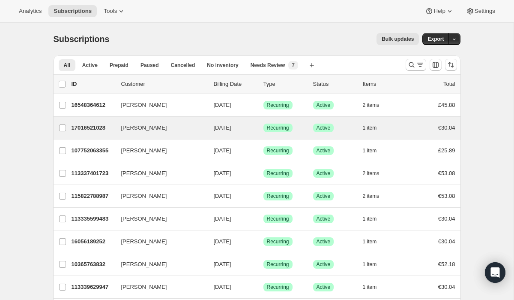  Describe the element at coordinates (268, 65) in the screenshot. I see `span: Needs Review` at that location.